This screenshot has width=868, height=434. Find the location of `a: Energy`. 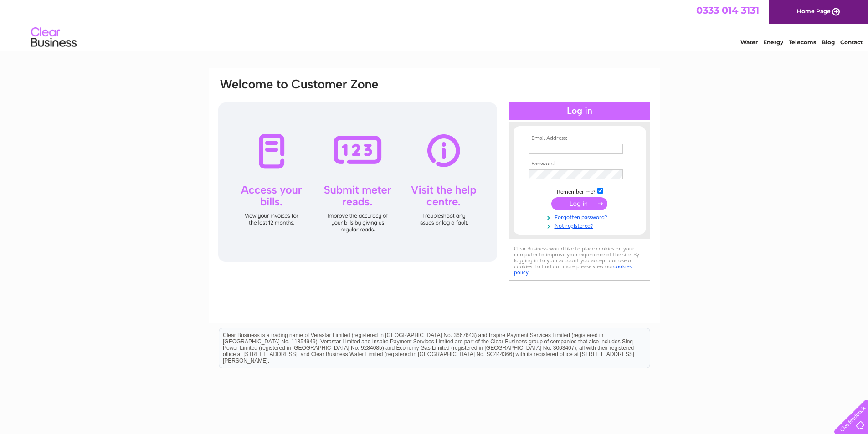

a: Energy is located at coordinates (773, 42).